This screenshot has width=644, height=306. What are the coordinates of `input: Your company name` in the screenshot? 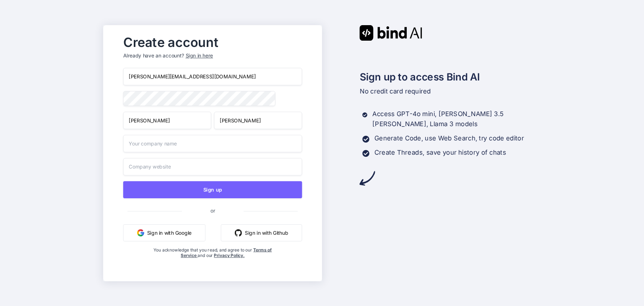 It's located at (212, 143).